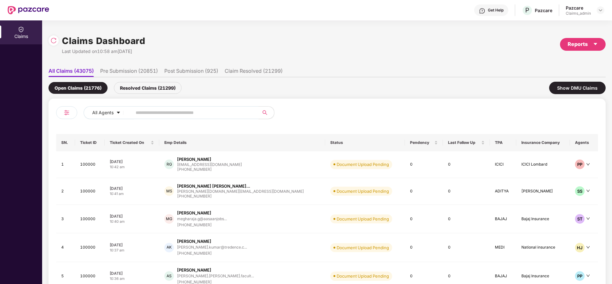 The width and height of the screenshot is (612, 284). What do you see at coordinates (580, 248) in the screenshot?
I see `div: HJ` at bounding box center [580, 248].